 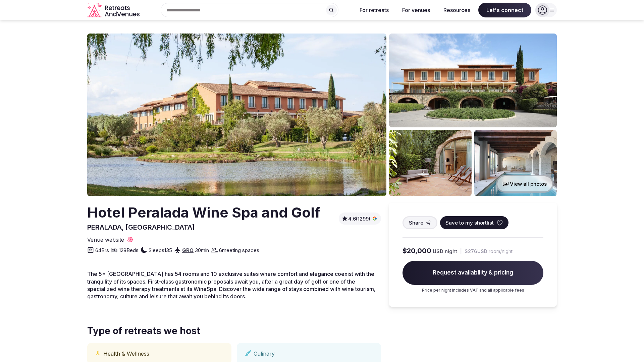 I want to click on span: 64 Brs, so click(x=102, y=250).